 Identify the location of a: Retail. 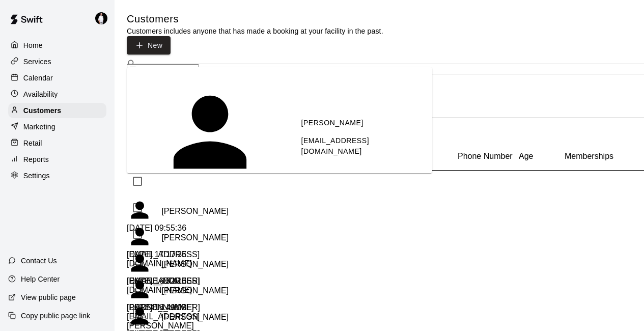
(57, 143).